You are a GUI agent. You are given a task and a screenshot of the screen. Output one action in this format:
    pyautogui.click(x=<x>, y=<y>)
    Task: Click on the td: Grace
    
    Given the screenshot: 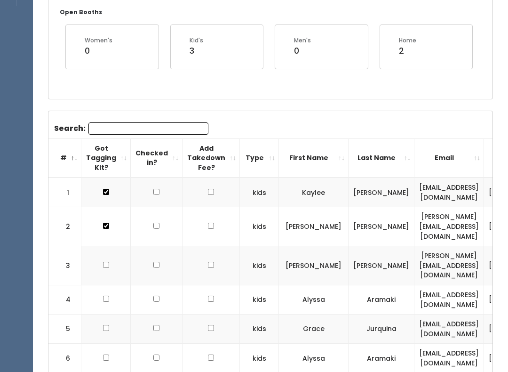 What is the action you would take?
    pyautogui.click(x=314, y=329)
    